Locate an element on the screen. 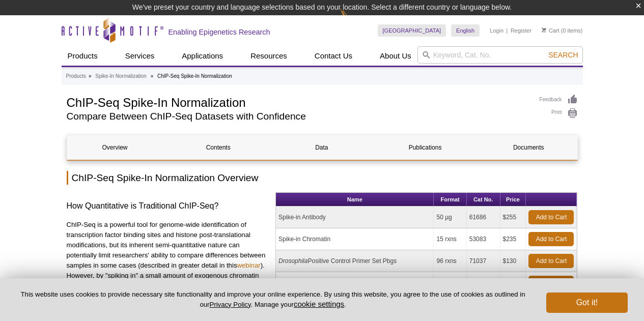  button: Search is located at coordinates (563, 55).